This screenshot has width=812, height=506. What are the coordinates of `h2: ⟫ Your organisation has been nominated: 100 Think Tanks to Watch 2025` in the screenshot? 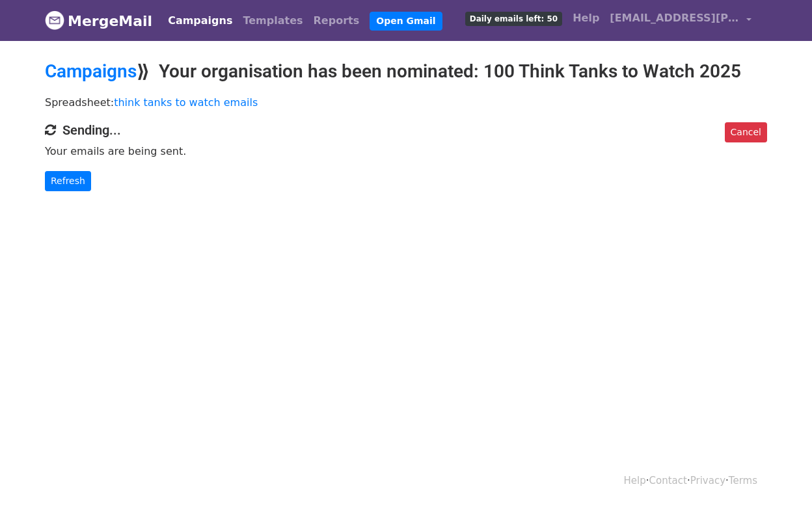 It's located at (406, 72).